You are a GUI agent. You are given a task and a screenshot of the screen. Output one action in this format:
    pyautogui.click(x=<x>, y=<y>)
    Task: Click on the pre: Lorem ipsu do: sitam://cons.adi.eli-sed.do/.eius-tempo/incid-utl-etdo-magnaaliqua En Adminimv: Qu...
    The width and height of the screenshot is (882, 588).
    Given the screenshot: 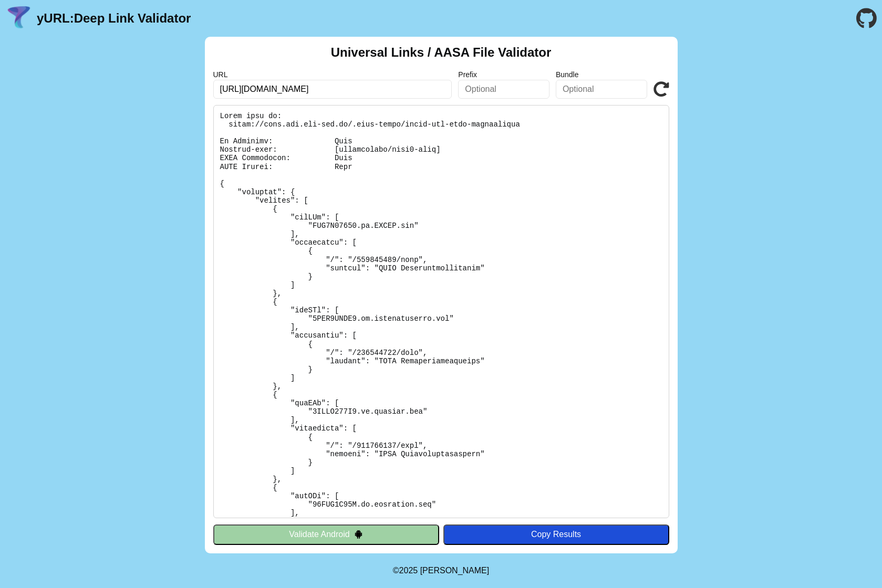 What is the action you would take?
    pyautogui.click(x=441, y=311)
    